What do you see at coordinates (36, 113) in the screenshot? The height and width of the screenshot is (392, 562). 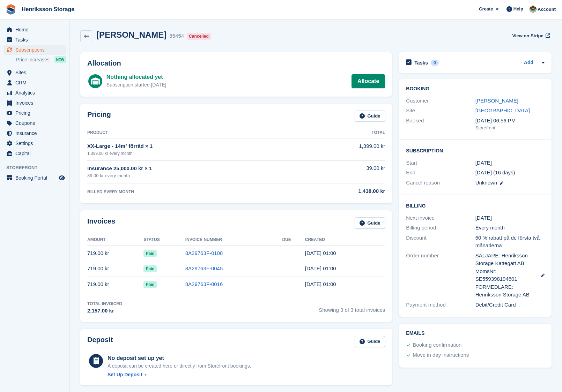 I see `span: Pricing` at bounding box center [36, 113].